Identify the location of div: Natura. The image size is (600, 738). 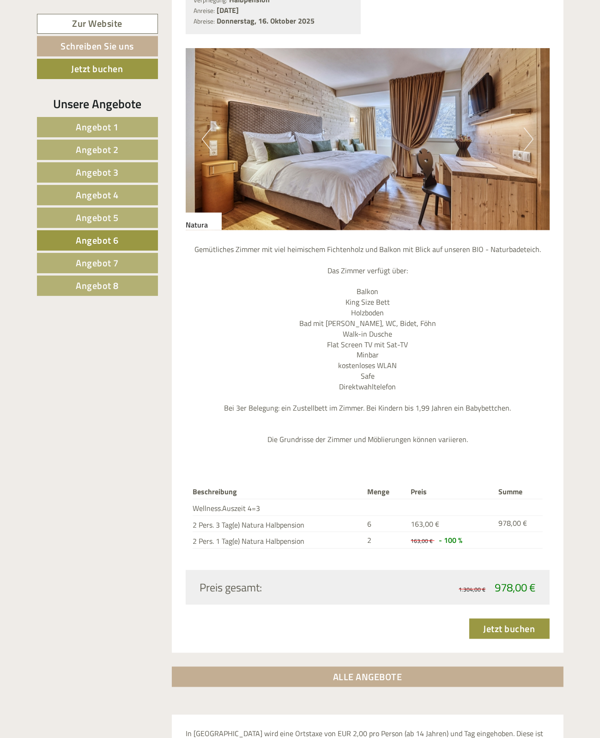
(204, 221).